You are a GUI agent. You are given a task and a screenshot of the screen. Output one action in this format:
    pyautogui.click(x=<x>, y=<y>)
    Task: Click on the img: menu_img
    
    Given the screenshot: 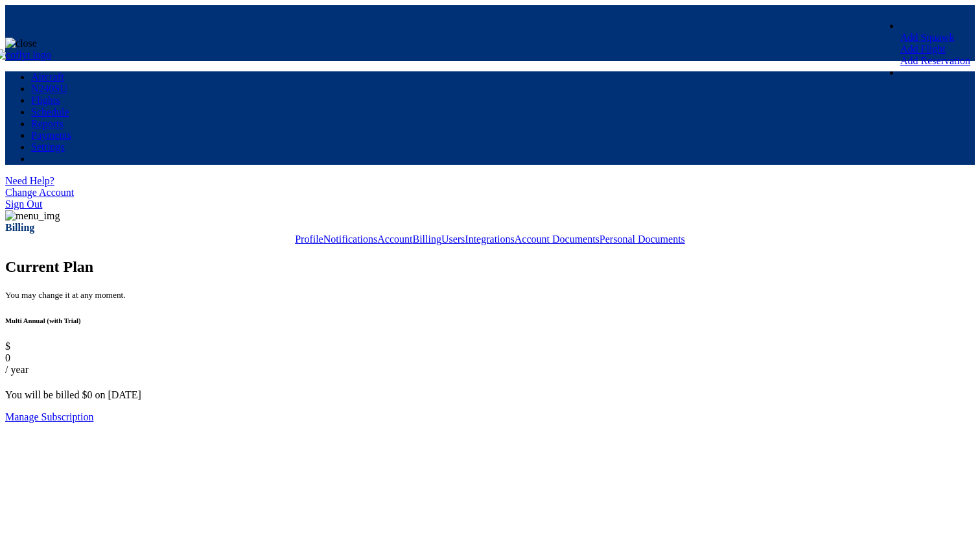 What is the action you would take?
    pyautogui.click(x=32, y=216)
    